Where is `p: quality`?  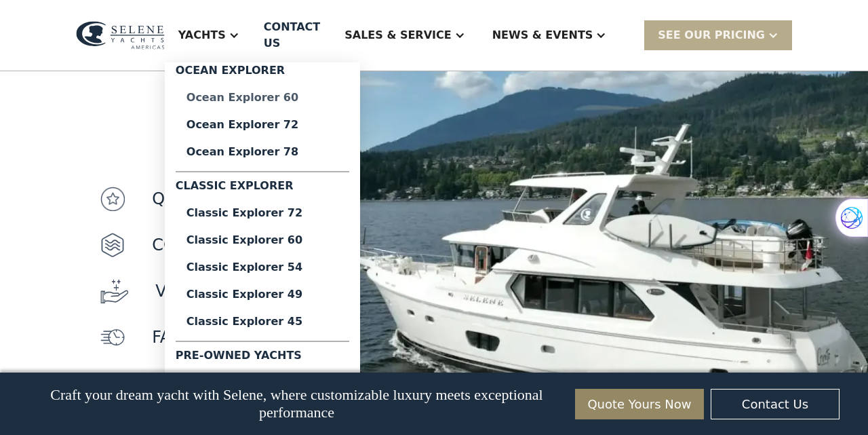 p: quality is located at coordinates (187, 199).